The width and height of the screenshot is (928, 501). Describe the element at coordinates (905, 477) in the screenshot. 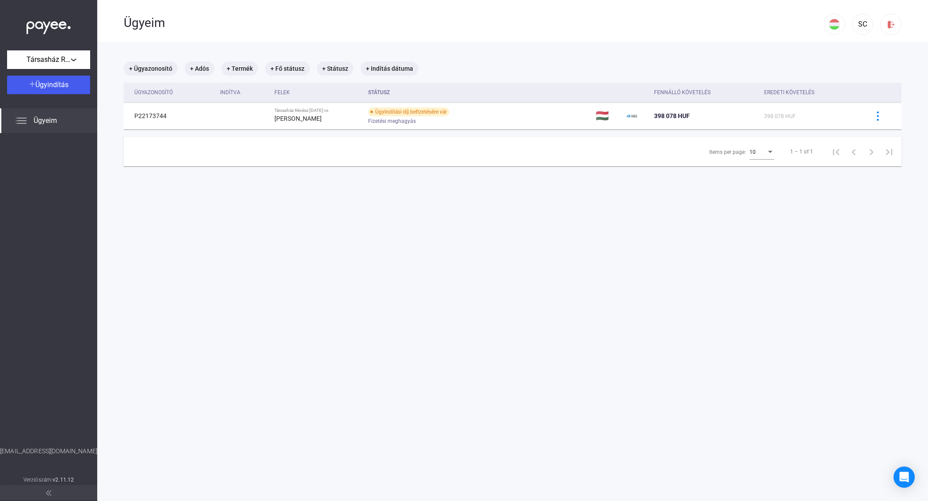

I see `div: Open Intercom Messenger` at that location.